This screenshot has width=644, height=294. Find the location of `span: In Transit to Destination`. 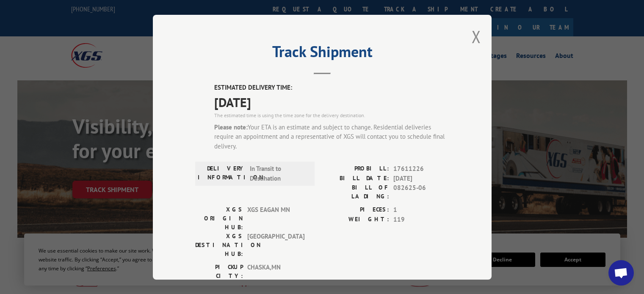

span: In Transit to Destination is located at coordinates (278, 174).